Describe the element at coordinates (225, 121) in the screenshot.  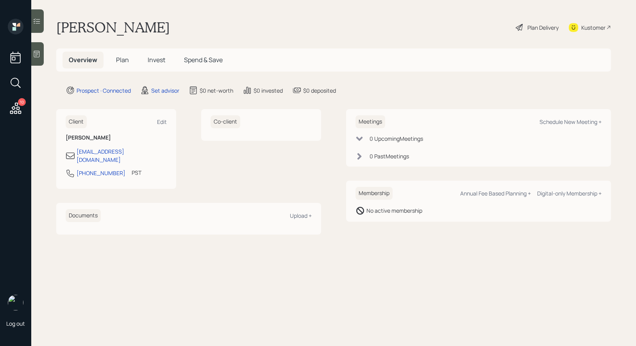
I see `h6: Co-client` at that location.